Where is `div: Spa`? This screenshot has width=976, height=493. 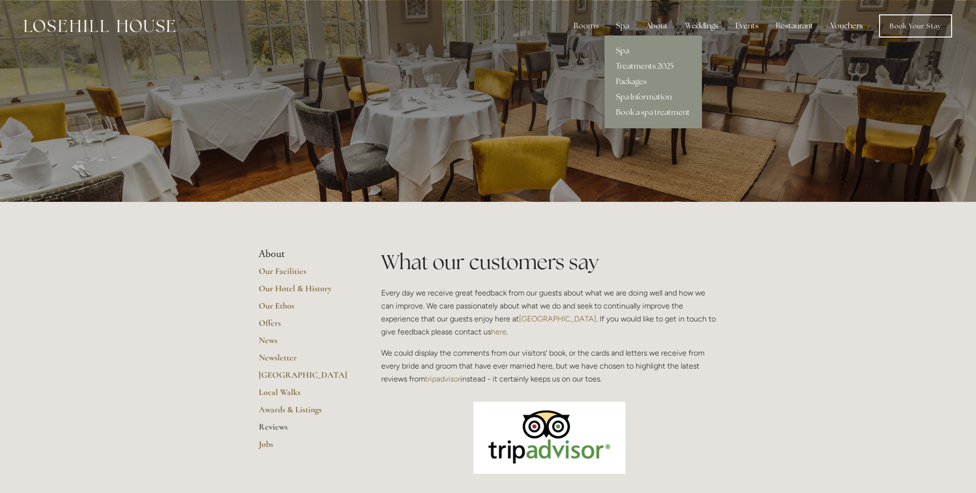 div: Spa is located at coordinates (622, 26).